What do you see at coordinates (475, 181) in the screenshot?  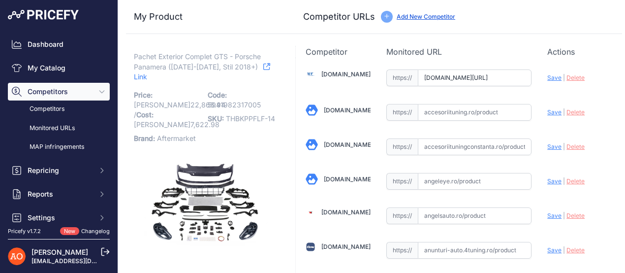 I see `input: angeleye.ro/product` at bounding box center [475, 181].